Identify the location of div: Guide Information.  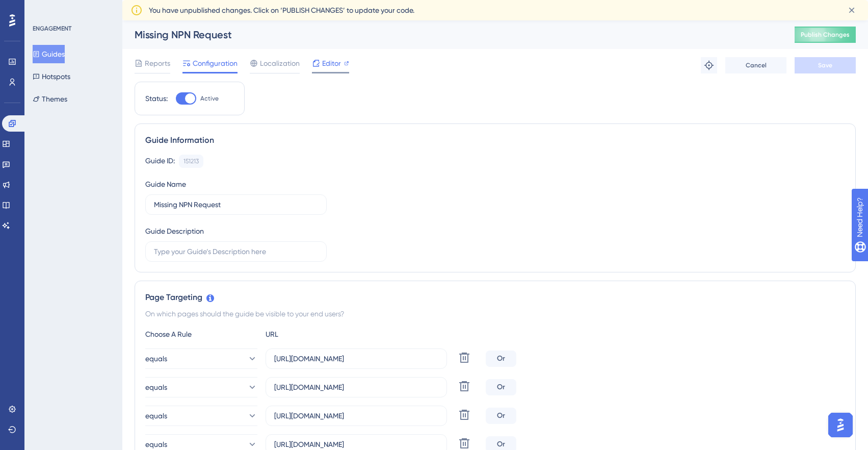
(495, 141).